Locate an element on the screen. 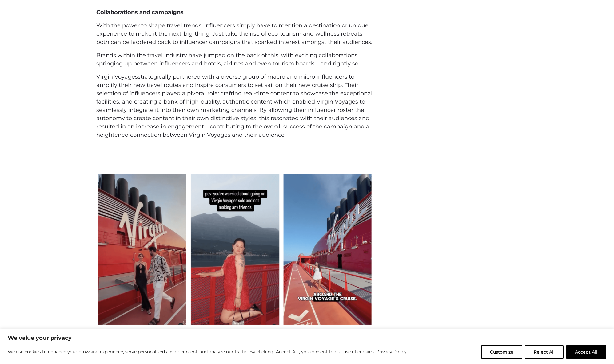  p: We value your privacy is located at coordinates (307, 338).